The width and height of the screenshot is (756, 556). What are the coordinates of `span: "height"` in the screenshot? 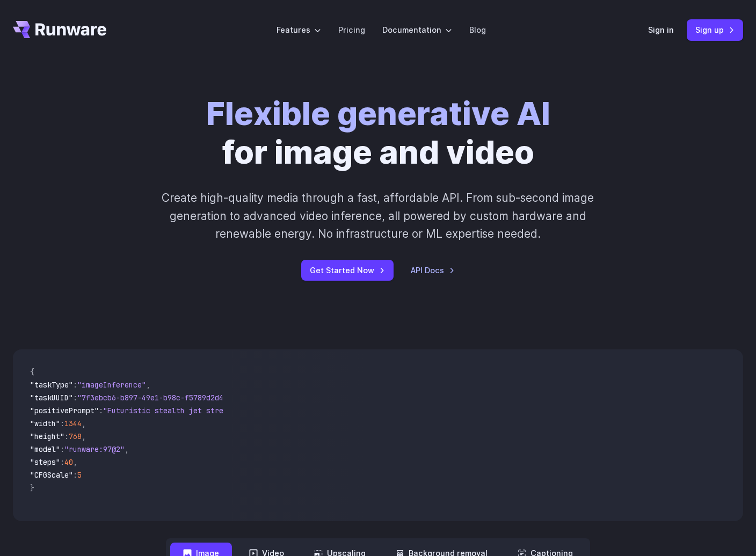 It's located at (47, 436).